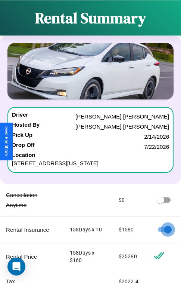 This screenshot has width=181, height=283. I want to click on p: Cancellation Anytime, so click(32, 200).